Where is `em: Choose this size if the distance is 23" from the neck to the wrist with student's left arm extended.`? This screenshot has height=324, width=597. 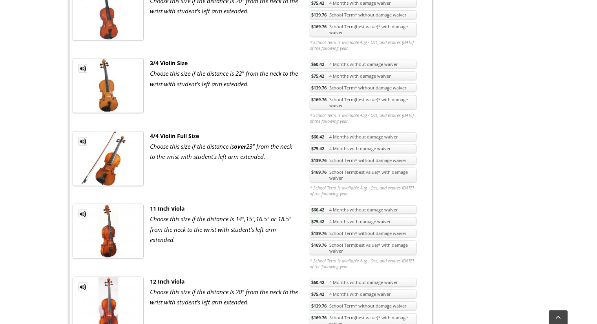
em: Choose this size if the distance is 23" from the neck to the wrist with student's left arm extended. is located at coordinates (221, 152).